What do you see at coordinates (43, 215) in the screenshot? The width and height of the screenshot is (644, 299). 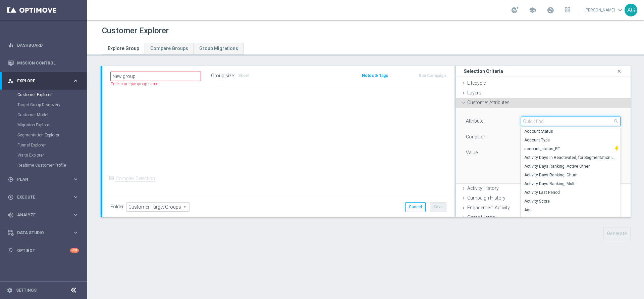 I see `div: track_changes Analyze keyboard_arrow_right` at bounding box center [43, 215].